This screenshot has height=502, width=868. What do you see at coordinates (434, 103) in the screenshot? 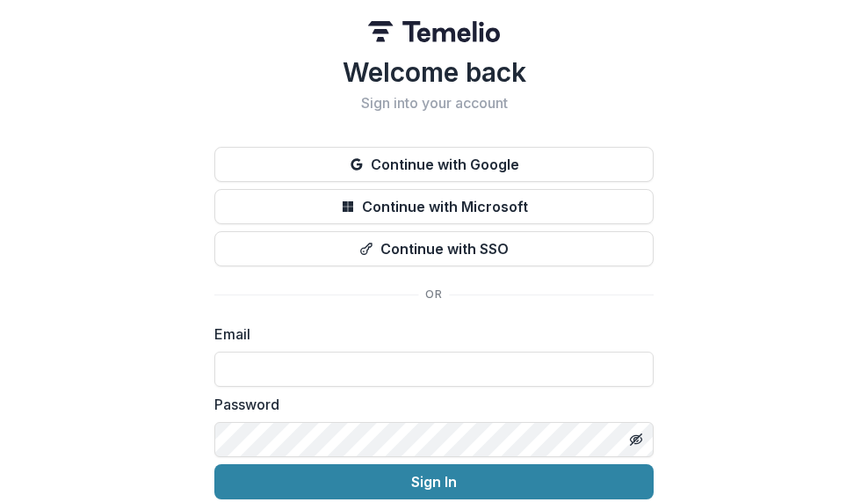
I see `h2: Sign into your account` at bounding box center [434, 103].